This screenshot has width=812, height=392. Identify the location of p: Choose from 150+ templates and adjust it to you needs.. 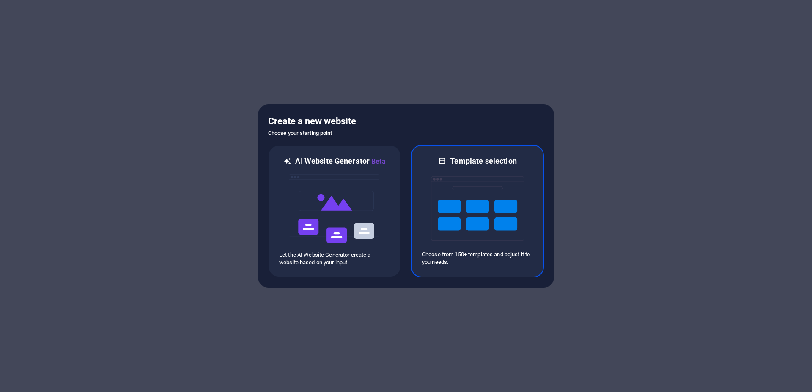
(478, 258).